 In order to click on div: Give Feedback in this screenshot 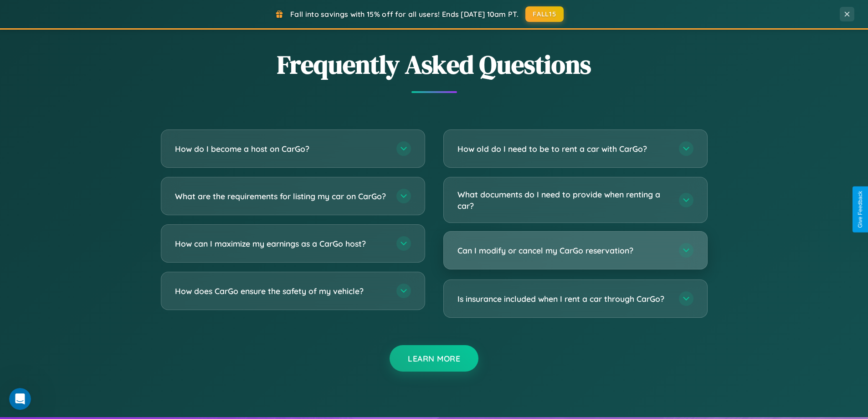, I will do `click(860, 209)`.